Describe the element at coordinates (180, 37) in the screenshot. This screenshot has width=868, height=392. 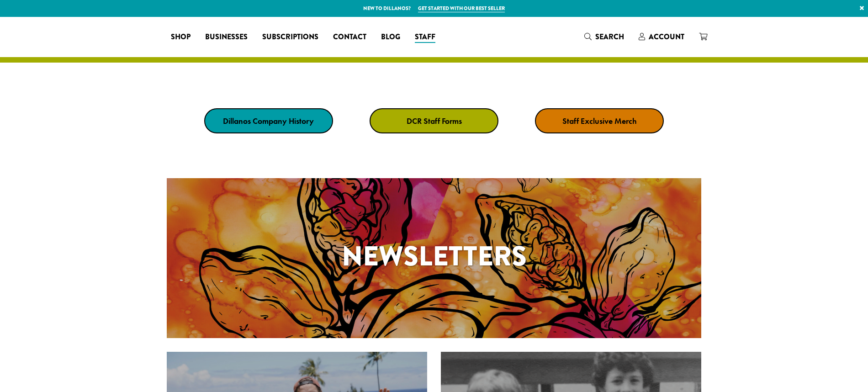
I see `span: Shop` at that location.